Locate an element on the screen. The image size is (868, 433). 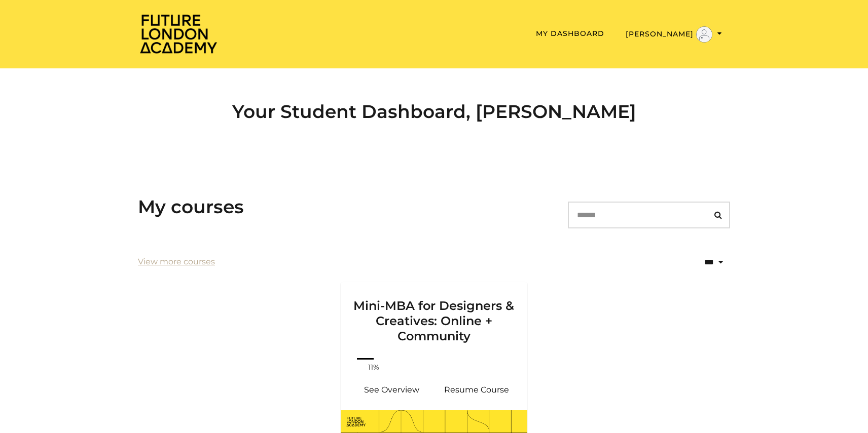
a: Mini-MBA for Designers & Creatives: Online + Community: See Overview is located at coordinates (392, 390).